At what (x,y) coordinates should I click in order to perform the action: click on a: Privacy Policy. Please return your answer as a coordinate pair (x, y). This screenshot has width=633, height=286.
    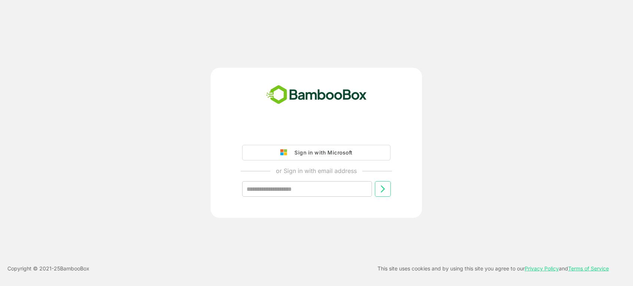
    Looking at the image, I should click on (542, 269).